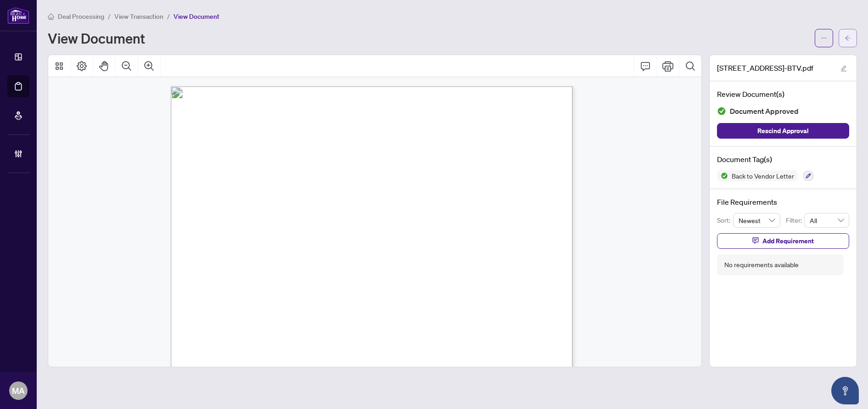 This screenshot has height=409, width=868. What do you see at coordinates (762, 265) in the screenshot?
I see `div: No requirements available` at bounding box center [762, 265].